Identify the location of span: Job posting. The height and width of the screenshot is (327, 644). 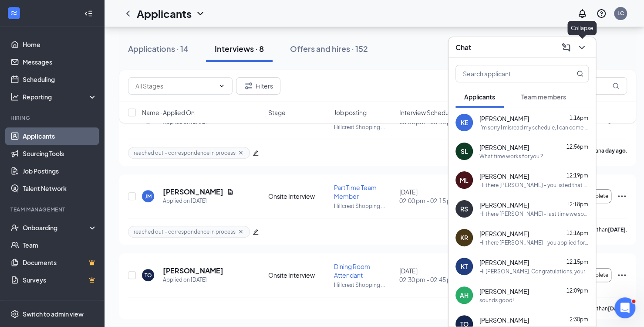
(350, 112).